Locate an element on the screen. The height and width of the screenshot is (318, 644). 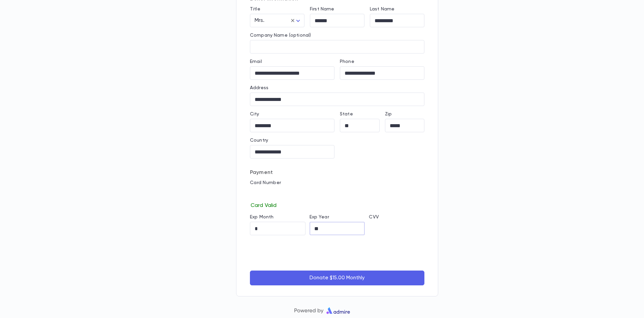
label: Address is located at coordinates (259, 88).